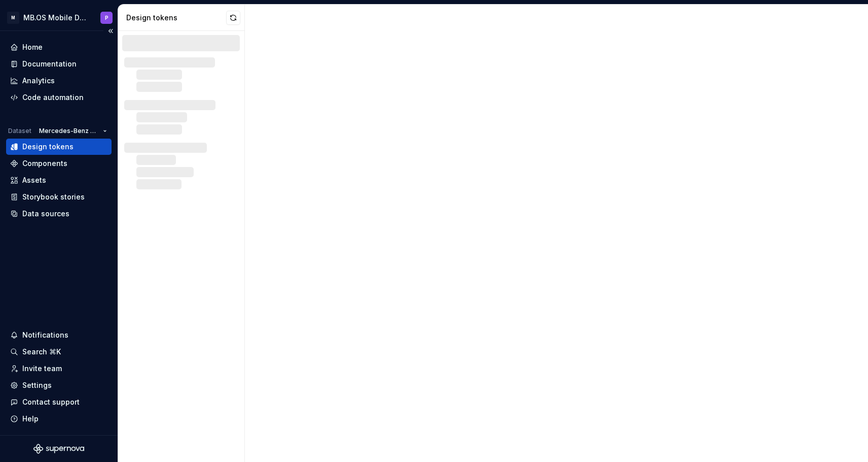  I want to click on div: M, so click(13, 18).